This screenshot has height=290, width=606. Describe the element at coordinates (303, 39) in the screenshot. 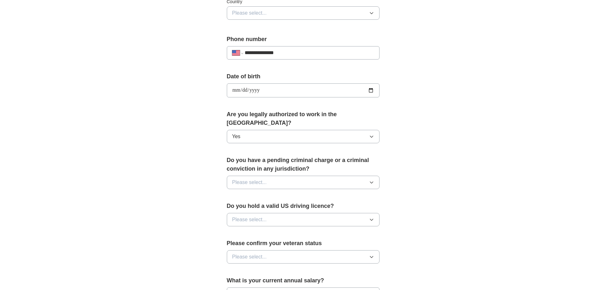

I see `label: Phone number` at that location.